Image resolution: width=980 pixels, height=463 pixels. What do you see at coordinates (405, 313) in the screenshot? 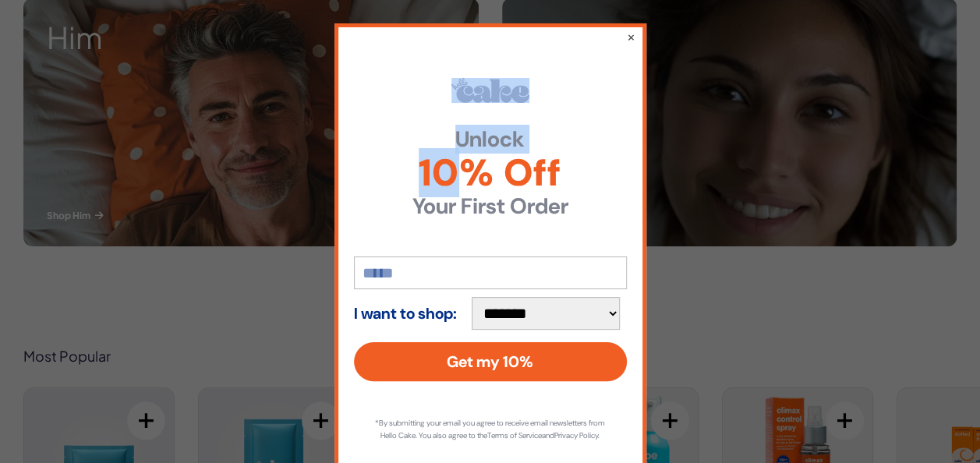
I see `strong: I want to shop:` at bounding box center [405, 313].